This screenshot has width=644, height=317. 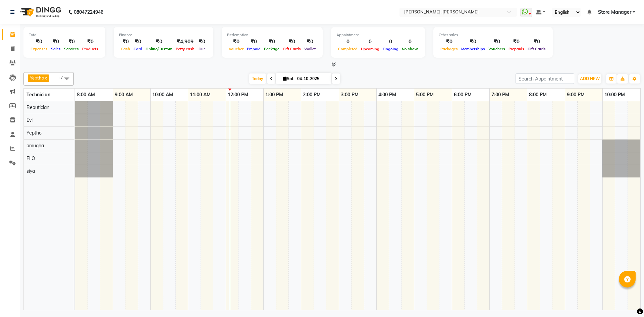 I want to click on span: ELO, so click(x=31, y=158).